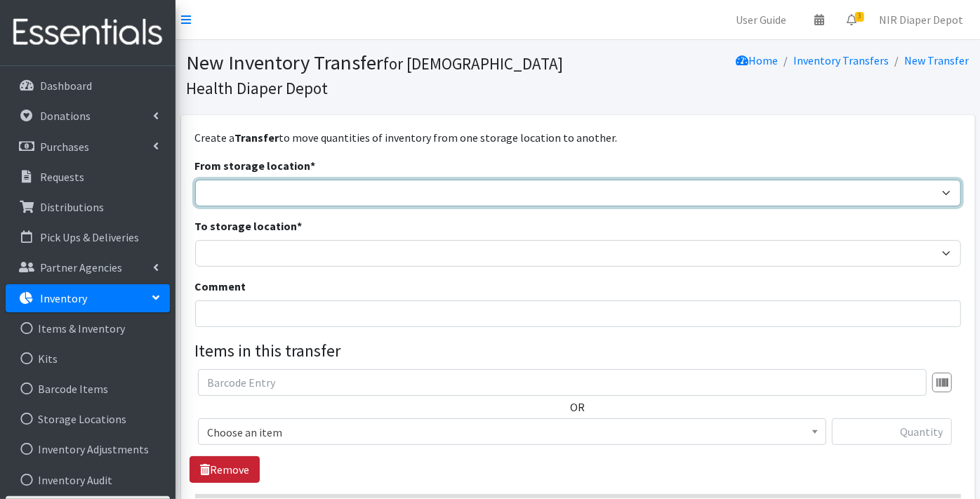 The width and height of the screenshot is (980, 499). I want to click on a: Home, so click(758, 60).